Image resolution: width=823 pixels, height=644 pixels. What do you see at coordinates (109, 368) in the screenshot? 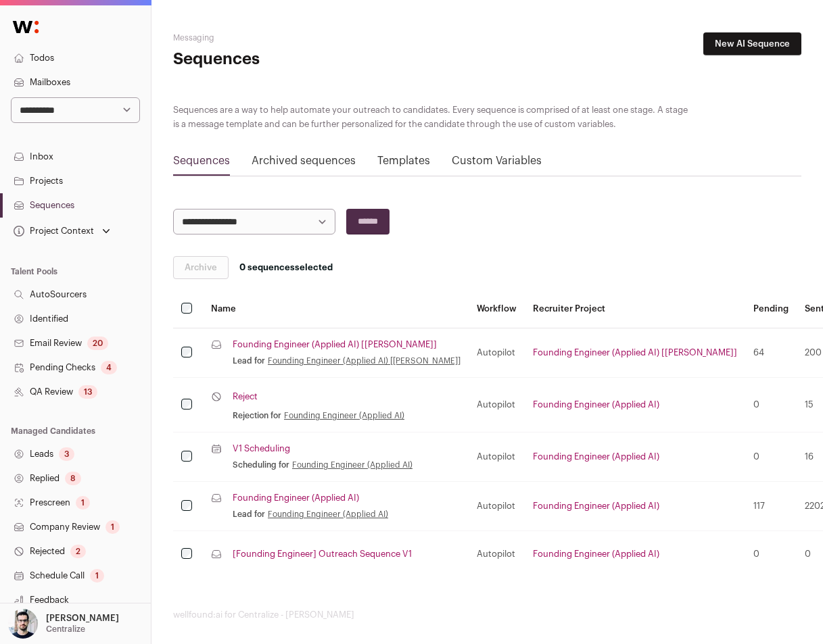
I see `div: 4` at bounding box center [109, 368].